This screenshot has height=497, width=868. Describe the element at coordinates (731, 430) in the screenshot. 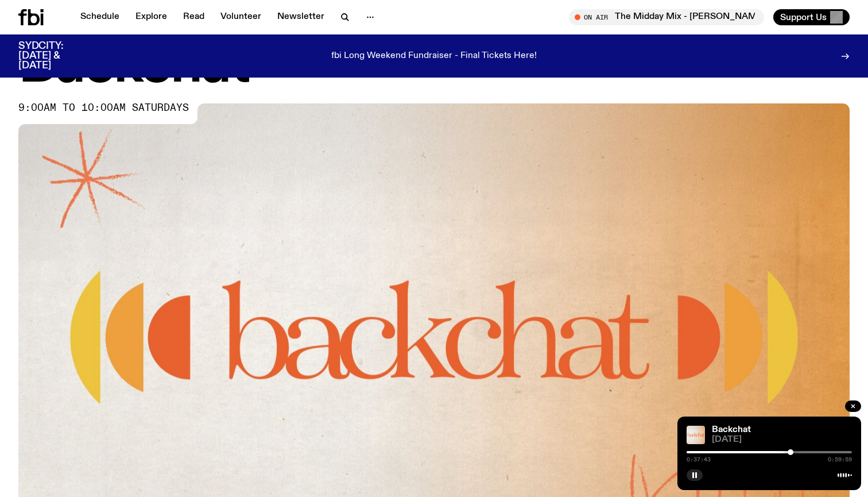

I see `a: Backchat` at that location.